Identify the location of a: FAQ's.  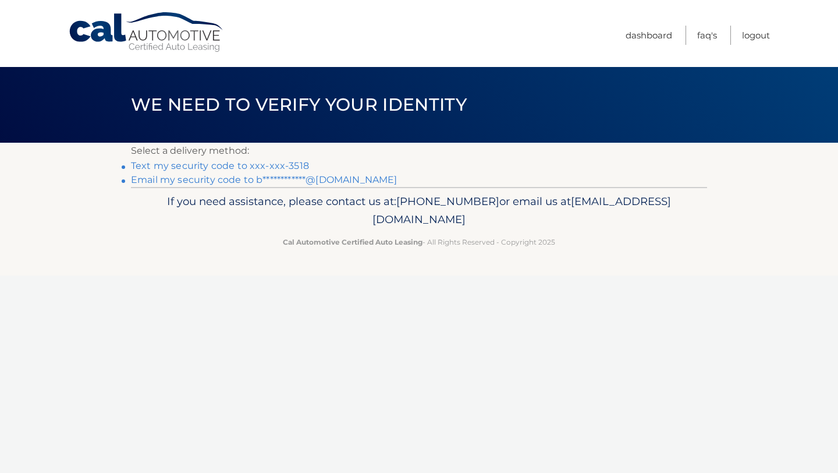
(707, 35).